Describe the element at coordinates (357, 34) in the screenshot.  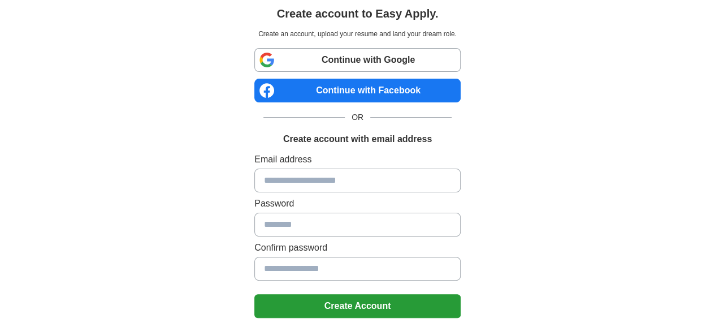
I see `p: Create an account, upload your resume and land your dream role.` at that location.